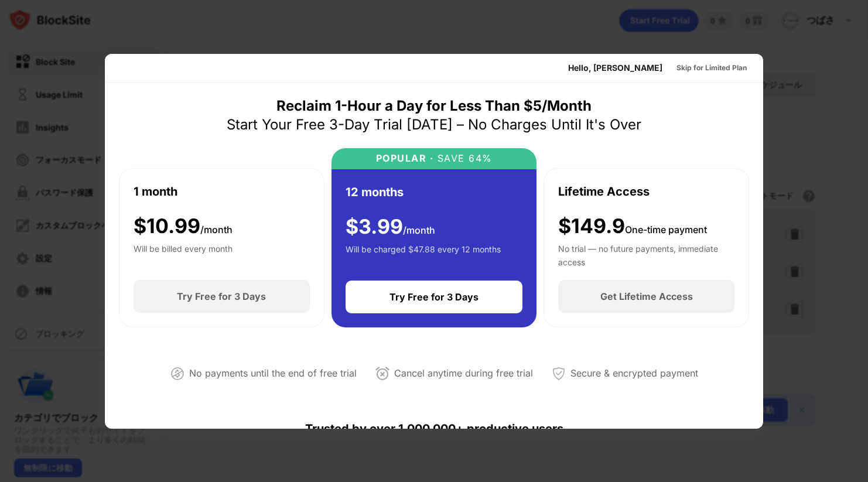 This screenshot has width=868, height=482. Describe the element at coordinates (374, 192) in the screenshot. I see `div: 12 months` at that location.